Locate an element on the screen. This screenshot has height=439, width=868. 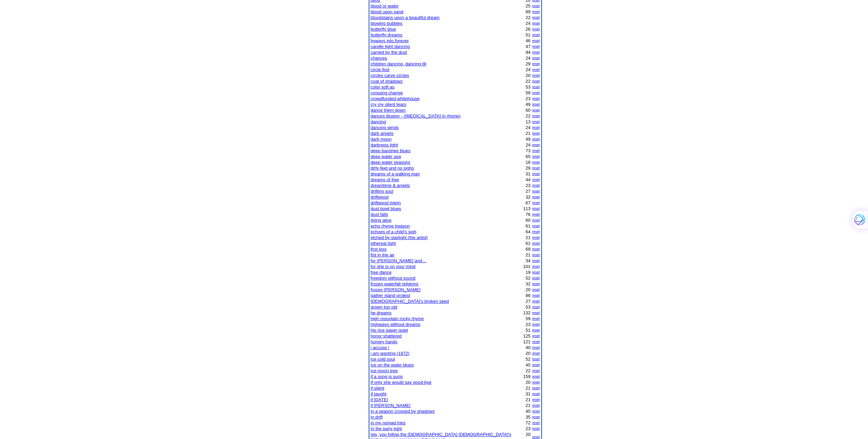
font: 73 is located at coordinates (528, 151).